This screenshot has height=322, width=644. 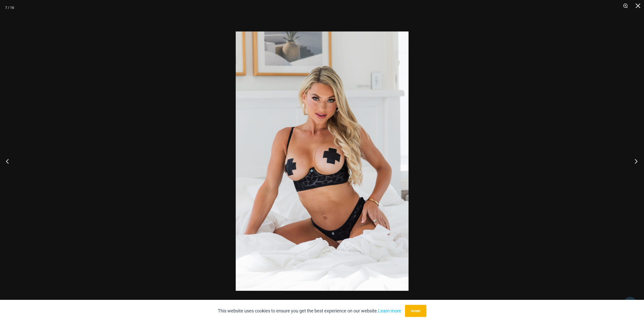 I want to click on div: 7 / 16, so click(x=9, y=7).